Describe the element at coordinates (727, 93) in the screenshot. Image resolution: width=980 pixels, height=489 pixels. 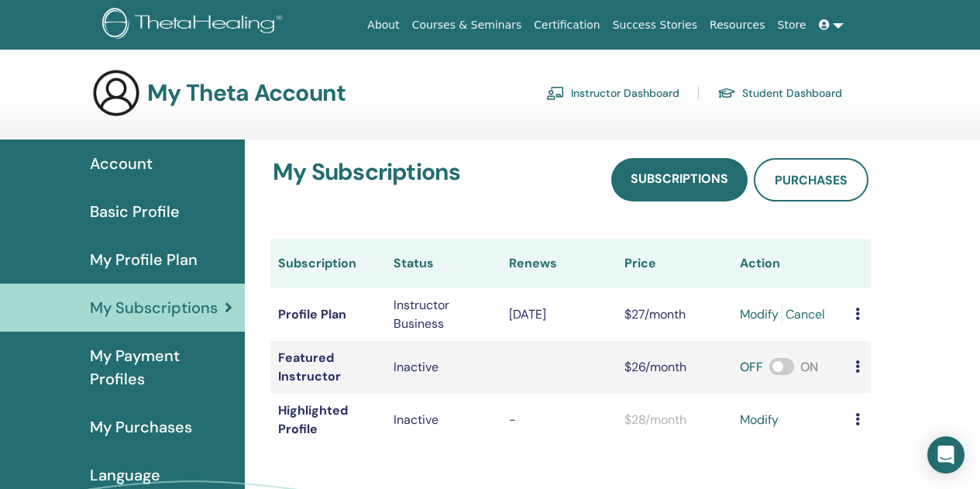
I see `img: graduation-cap.svg` at that location.